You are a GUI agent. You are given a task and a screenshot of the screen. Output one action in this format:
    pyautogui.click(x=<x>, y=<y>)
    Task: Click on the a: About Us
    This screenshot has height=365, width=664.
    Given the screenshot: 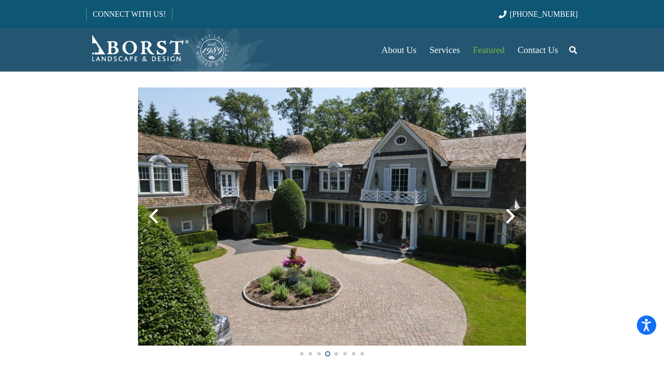 What is the action you would take?
    pyautogui.click(x=399, y=50)
    